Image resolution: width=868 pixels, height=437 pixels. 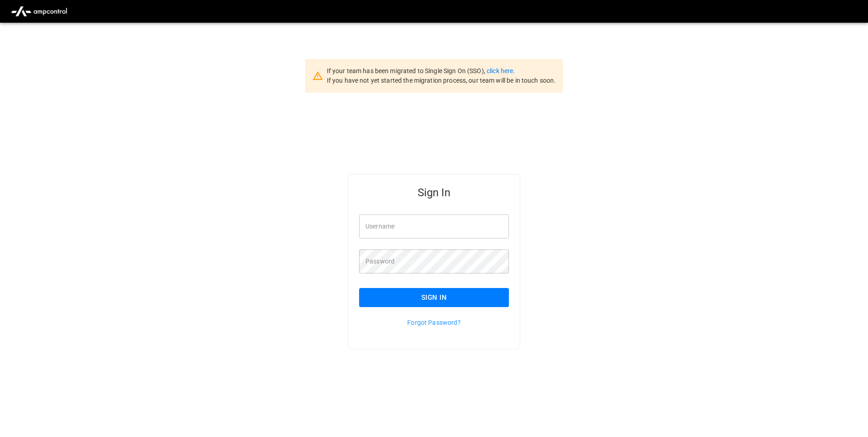 What do you see at coordinates (434, 193) in the screenshot?
I see `h5: Sign In` at bounding box center [434, 193].